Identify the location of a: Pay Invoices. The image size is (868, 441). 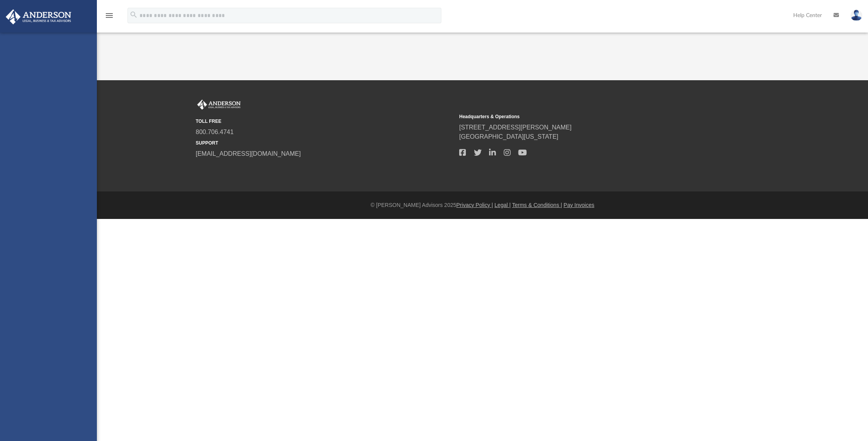
(578, 205).